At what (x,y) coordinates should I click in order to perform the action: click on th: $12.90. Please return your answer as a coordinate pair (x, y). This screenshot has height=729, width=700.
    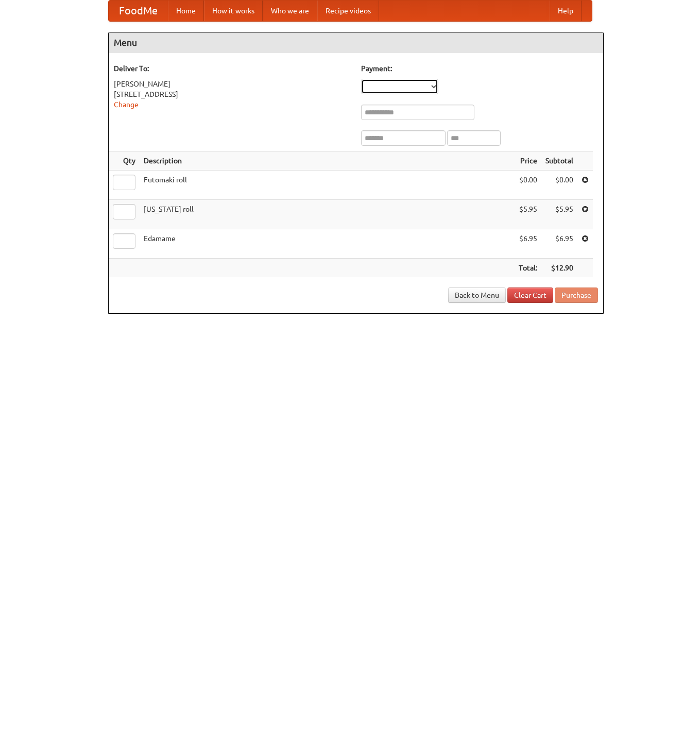
    Looking at the image, I should click on (559, 268).